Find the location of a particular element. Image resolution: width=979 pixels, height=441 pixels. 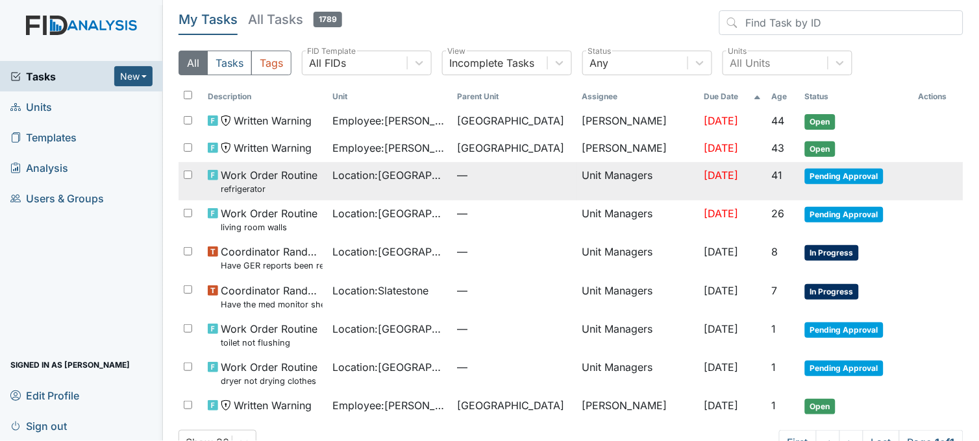

input: Toggle All Rows Selected is located at coordinates (188, 95).